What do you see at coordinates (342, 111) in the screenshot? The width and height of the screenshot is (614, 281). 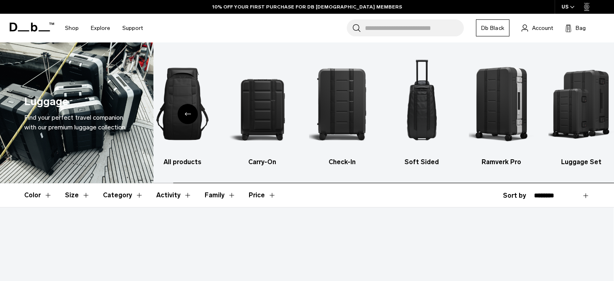 I see `li: 3 / 6` at bounding box center [342, 111].